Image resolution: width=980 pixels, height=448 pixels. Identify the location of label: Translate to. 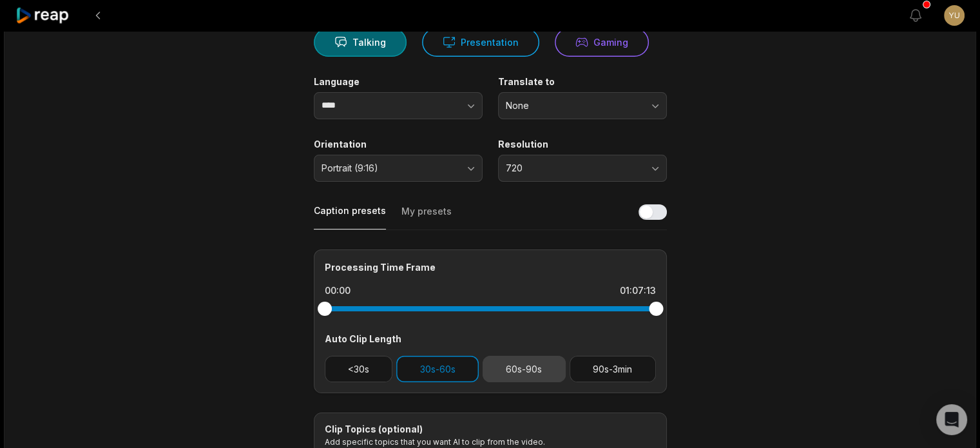
(583, 82).